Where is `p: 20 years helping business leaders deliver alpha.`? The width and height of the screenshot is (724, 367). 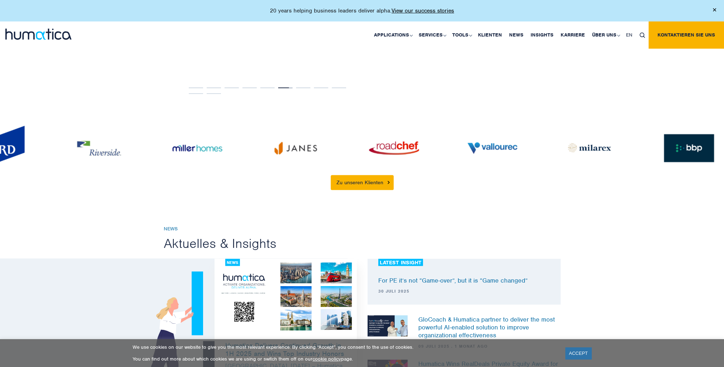
p: 20 years helping business leaders deliver alpha. is located at coordinates (362, 11).